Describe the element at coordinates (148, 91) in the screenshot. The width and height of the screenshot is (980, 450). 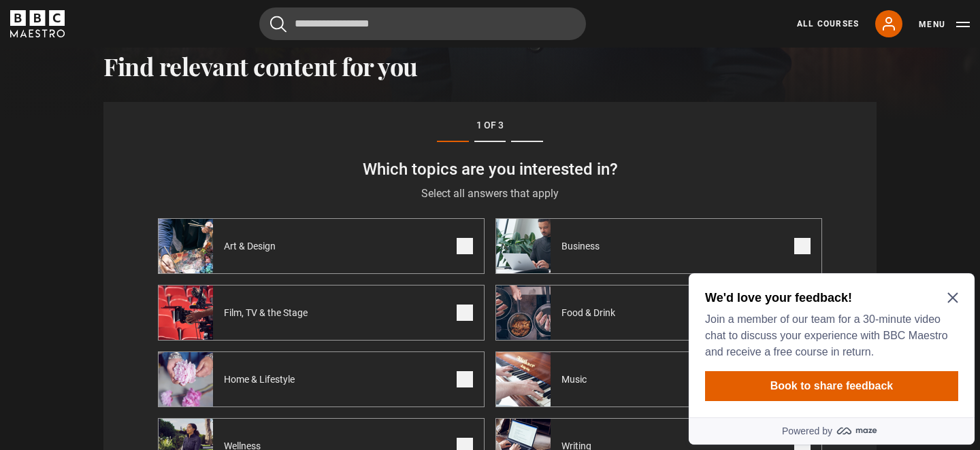
I see `div: Optional study invitation` at that location.